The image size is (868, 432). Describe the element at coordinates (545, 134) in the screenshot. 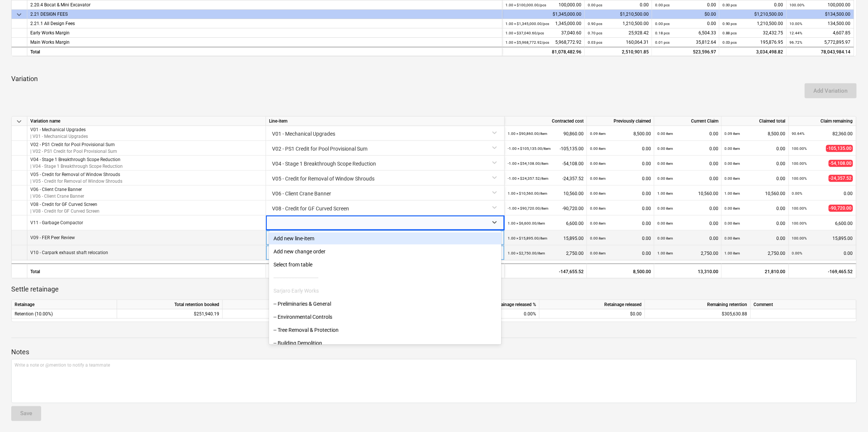

I see `div: 90,860.00` at that location.